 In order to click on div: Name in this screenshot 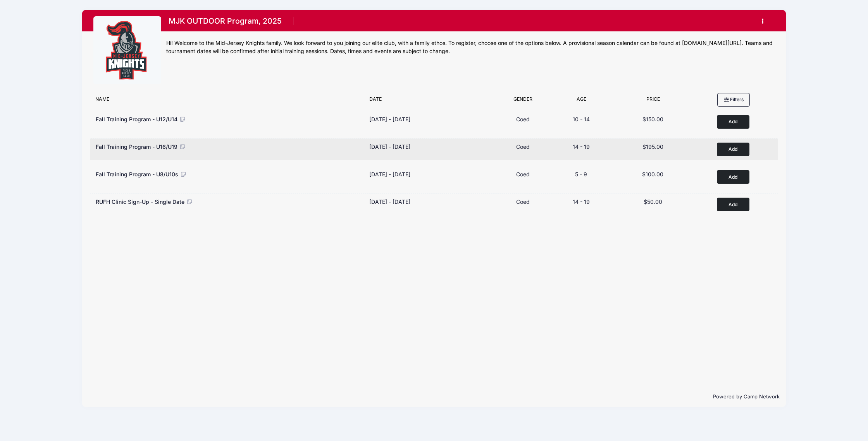, I will do `click(228, 101)`.